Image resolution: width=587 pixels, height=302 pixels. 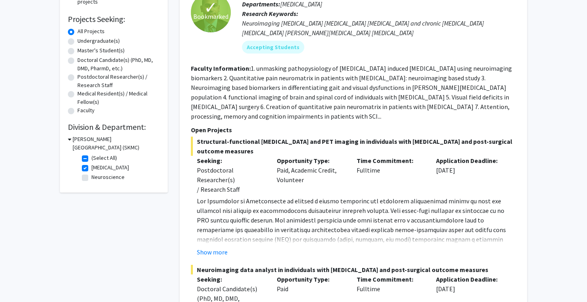 What do you see at coordinates (91, 31) in the screenshot?
I see `label: All Projects` at bounding box center [91, 31].